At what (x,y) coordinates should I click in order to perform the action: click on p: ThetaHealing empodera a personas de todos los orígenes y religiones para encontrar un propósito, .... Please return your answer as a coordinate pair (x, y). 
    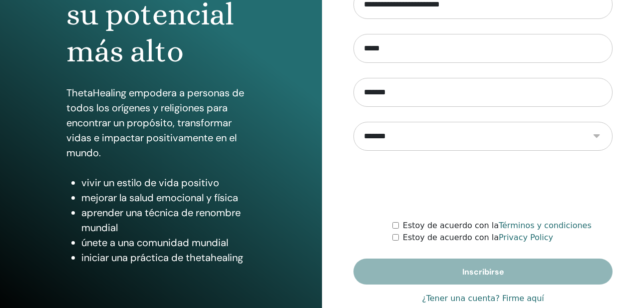
    Looking at the image, I should click on (161, 123).